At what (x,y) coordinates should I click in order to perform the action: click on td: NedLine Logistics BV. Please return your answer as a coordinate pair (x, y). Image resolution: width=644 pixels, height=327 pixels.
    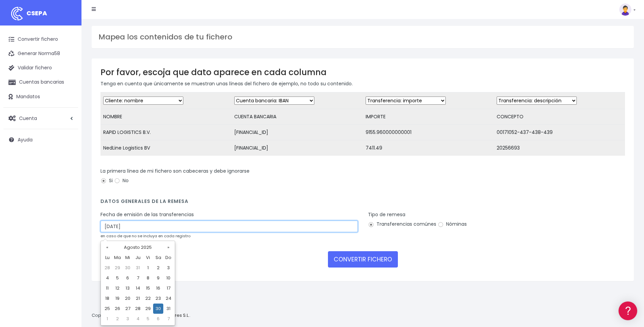
    Looking at the image, I should click on (166, 148).